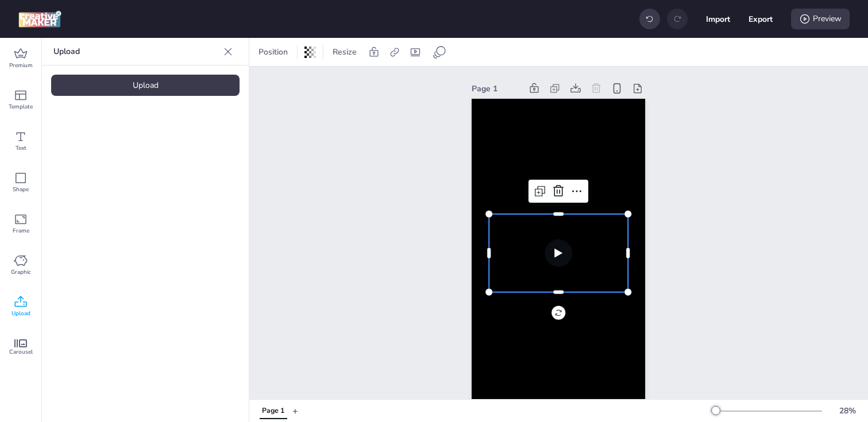 This screenshot has width=868, height=422. I want to click on span: Position, so click(273, 52).